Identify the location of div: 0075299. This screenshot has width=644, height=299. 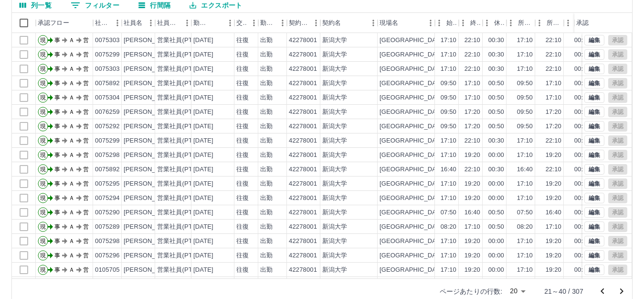
(107, 55).